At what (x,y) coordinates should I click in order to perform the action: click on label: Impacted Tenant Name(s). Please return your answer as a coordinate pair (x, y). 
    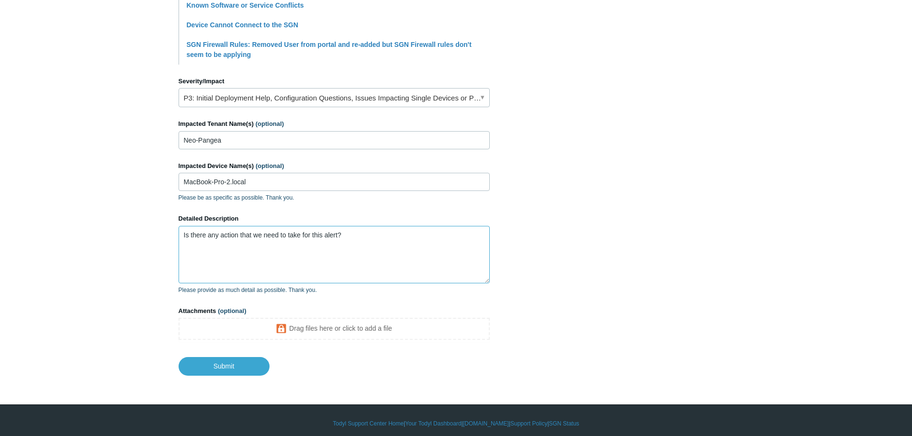
    Looking at the image, I should click on (334, 124).